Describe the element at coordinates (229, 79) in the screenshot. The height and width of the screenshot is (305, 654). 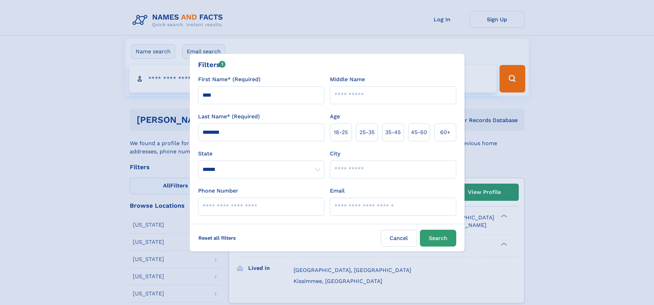
I see `label: First Name* (Required)` at that location.